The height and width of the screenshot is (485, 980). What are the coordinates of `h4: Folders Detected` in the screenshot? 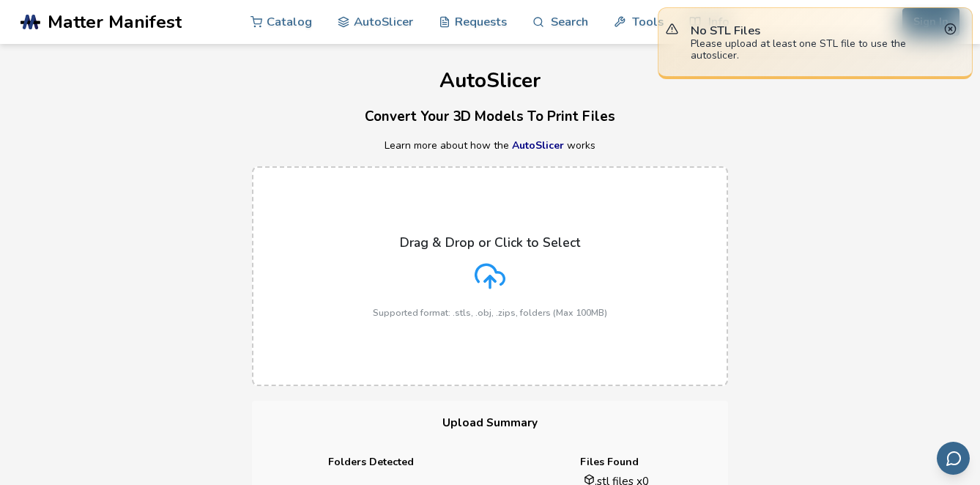 It's located at (371, 462).